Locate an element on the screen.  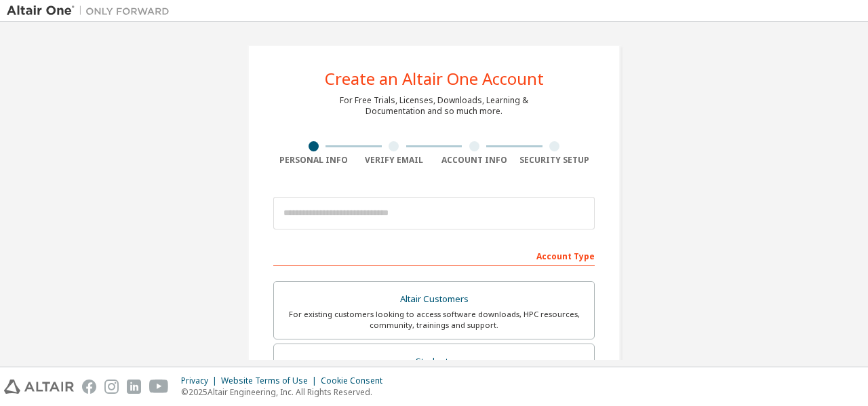
div: Create an Altair One Account is located at coordinates (434, 78).